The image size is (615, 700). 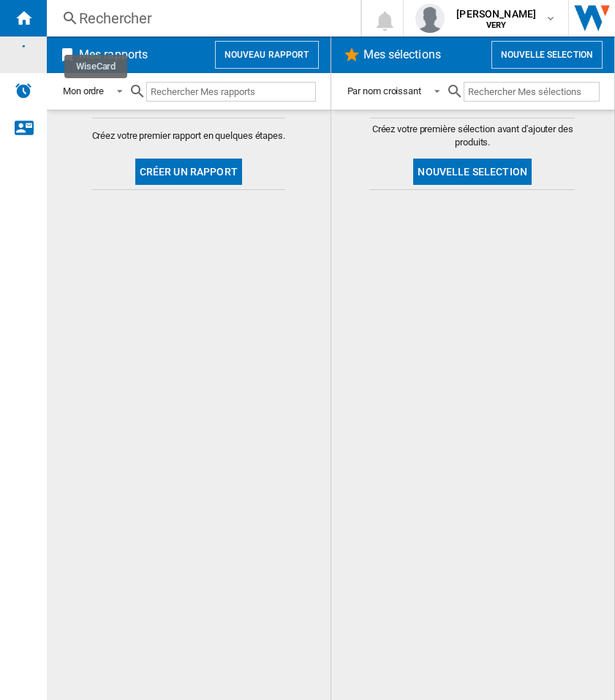 What do you see at coordinates (188, 136) in the screenshot?
I see `span: Créez votre premier rapport en quelques étapes.` at bounding box center [188, 136].